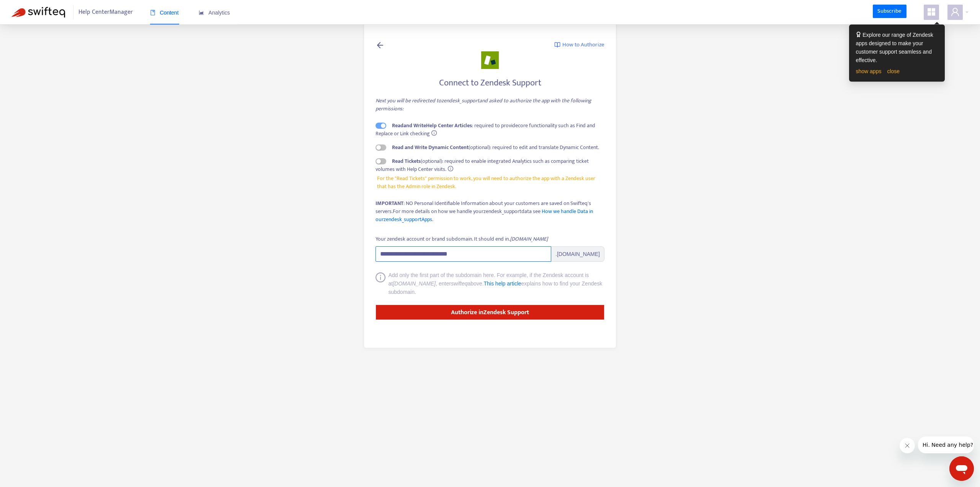 The width and height of the screenshot is (980, 487). Describe the element at coordinates (868, 72) in the screenshot. I see `a: show apps` at that location.